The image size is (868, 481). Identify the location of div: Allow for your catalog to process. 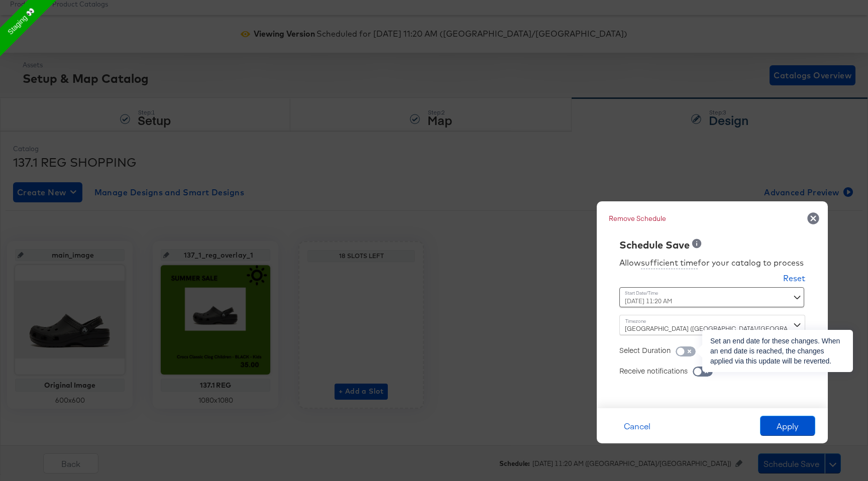
(712, 263).